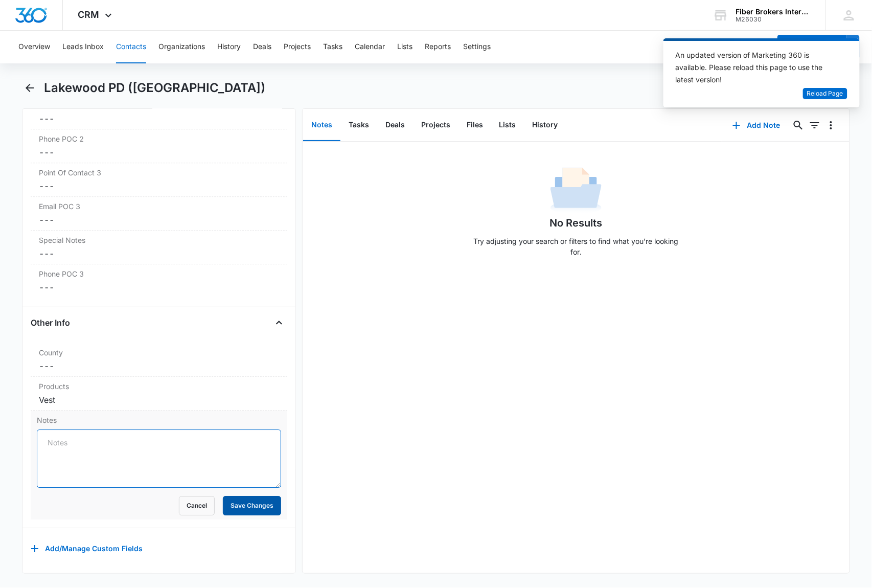 This screenshot has height=588, width=872. Describe the element at coordinates (576, 246) in the screenshot. I see `p: Try adjusting your search or filters to find what you’re looking for.` at that location.